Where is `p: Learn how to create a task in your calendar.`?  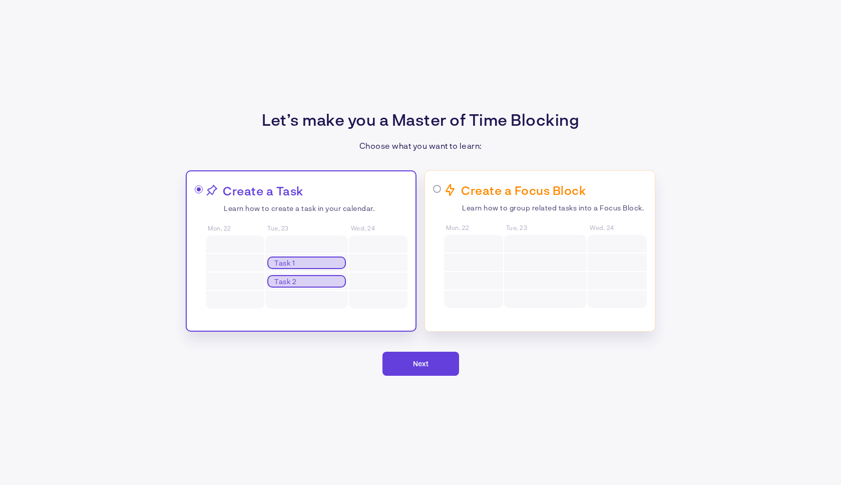 p: Learn how to create a task in your calendar. is located at coordinates (315, 208).